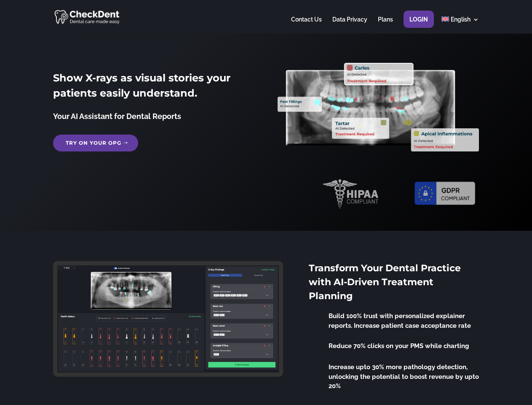 This screenshot has height=405, width=532. Describe the element at coordinates (307, 24) in the screenshot. I see `a: Contact Us` at that location.